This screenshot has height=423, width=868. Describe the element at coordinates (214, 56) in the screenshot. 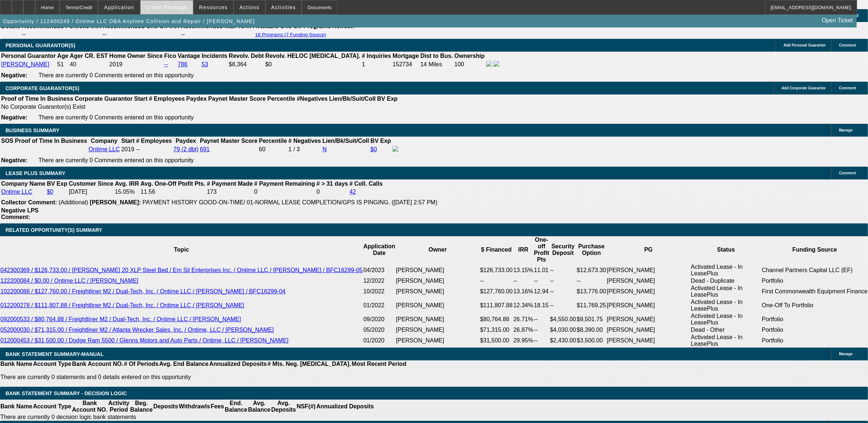

I see `b: Incidents` at that location.